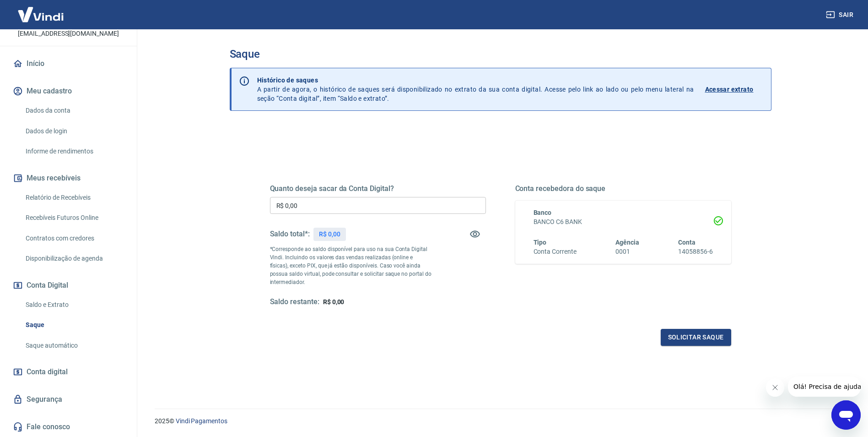  I want to click on a: Saque automático, so click(74, 345).